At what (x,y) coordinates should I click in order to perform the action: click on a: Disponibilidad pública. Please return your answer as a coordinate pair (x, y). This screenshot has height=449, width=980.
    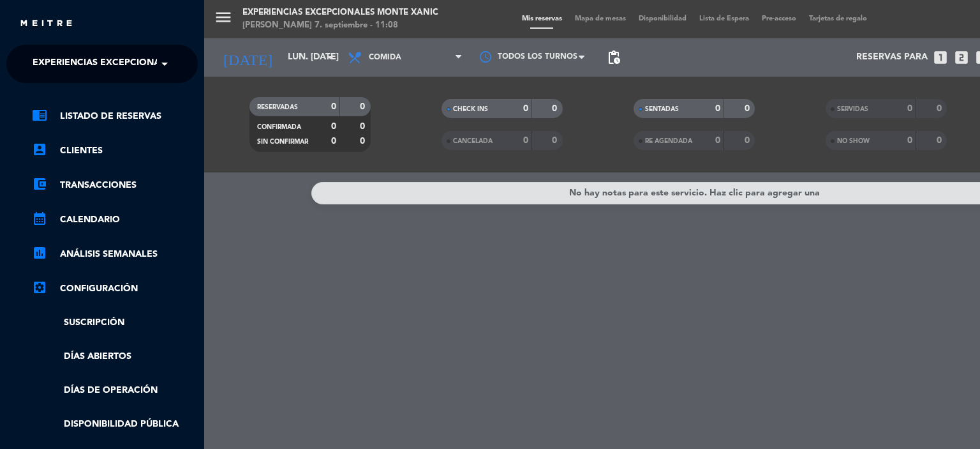
    Looking at the image, I should click on (115, 424).